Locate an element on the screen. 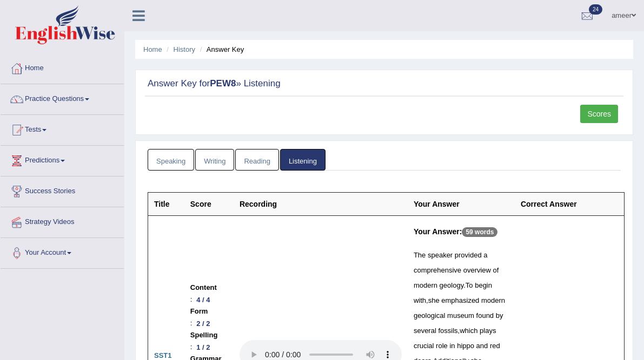 This screenshot has width=644, height=360. span: provided is located at coordinates (468, 255).